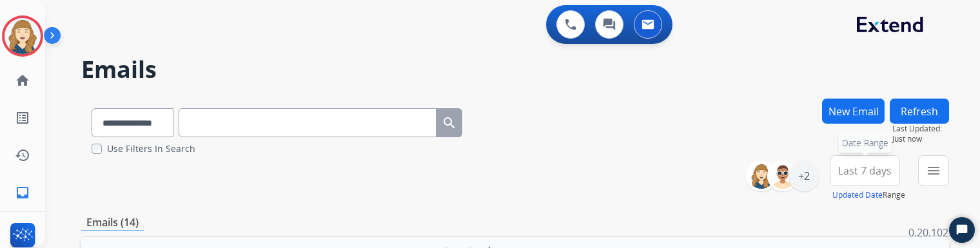 Image resolution: width=980 pixels, height=248 pixels. I want to click on span: Last Updated:, so click(920, 129).